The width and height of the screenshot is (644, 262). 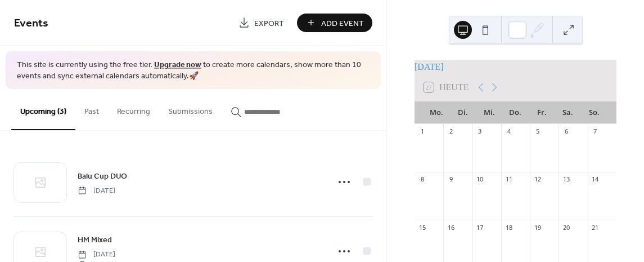 What do you see at coordinates (595, 227) in the screenshot?
I see `div: 21` at bounding box center [595, 227].